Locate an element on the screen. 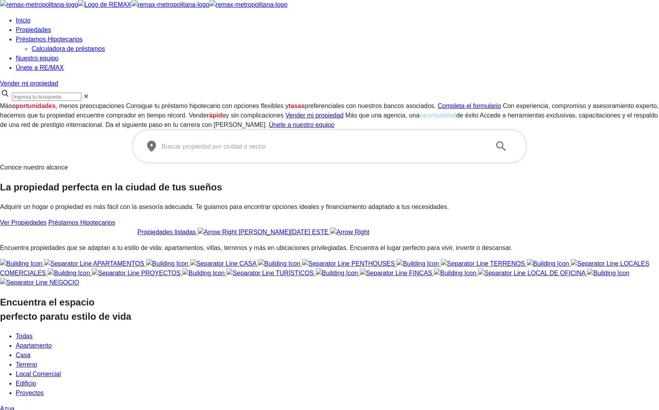 This screenshot has height=410, width=659. span: Propiedades is located at coordinates (33, 30).